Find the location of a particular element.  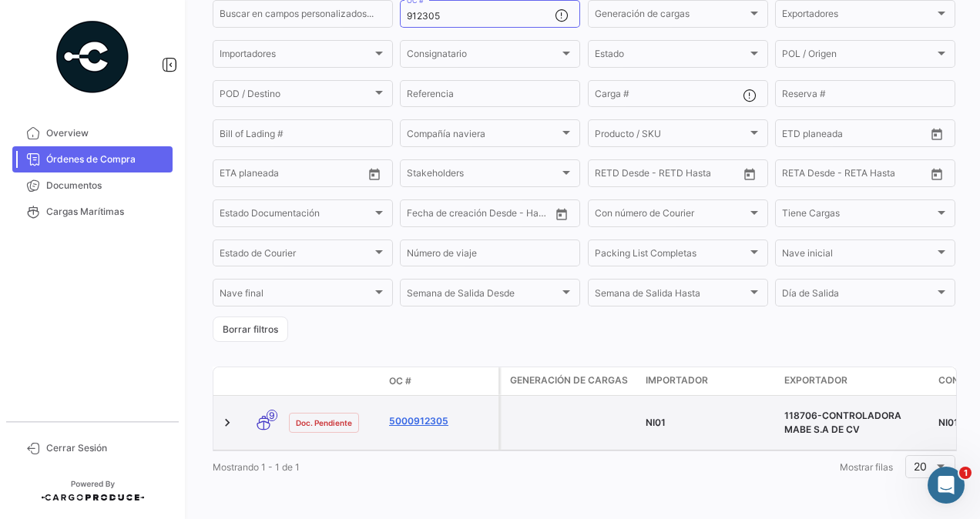

span: Semana de Salida Desde is located at coordinates (483, 296).